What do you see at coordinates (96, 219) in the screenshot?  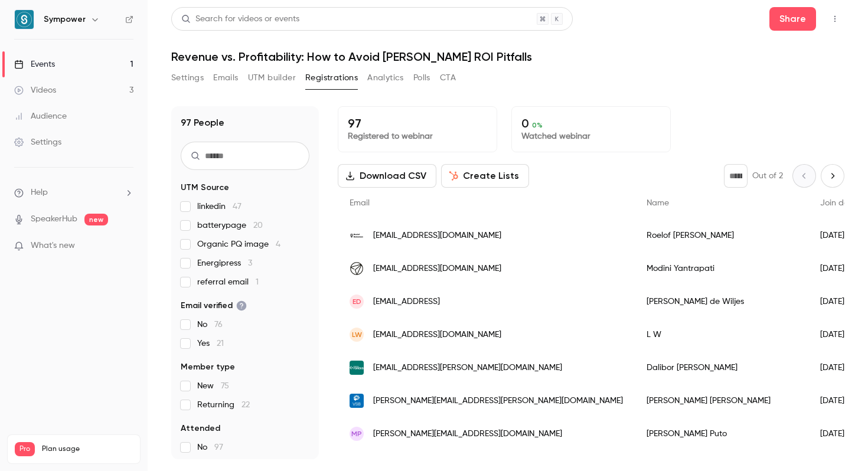 I see `span: new` at bounding box center [96, 219].